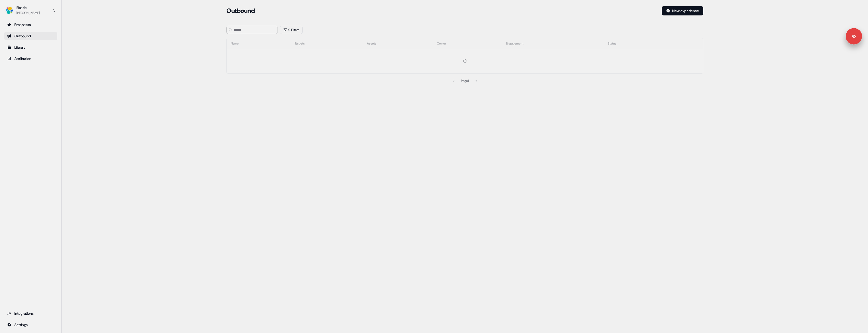  Describe the element at coordinates (31, 47) in the screenshot. I see `div: Library` at that location.